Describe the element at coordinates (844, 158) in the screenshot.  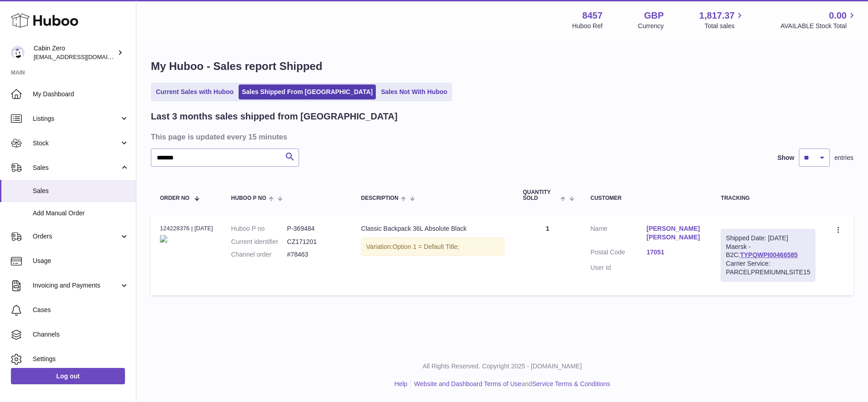
I see `span: entries` at that location.